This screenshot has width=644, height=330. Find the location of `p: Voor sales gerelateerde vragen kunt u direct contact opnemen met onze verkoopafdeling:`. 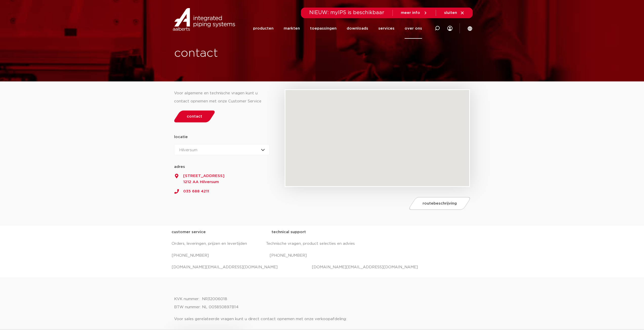

p: Voor sales gerelateerde vragen kunt u direct contact opnemen met onze verkoopafdeling: is located at coordinates (322, 319).